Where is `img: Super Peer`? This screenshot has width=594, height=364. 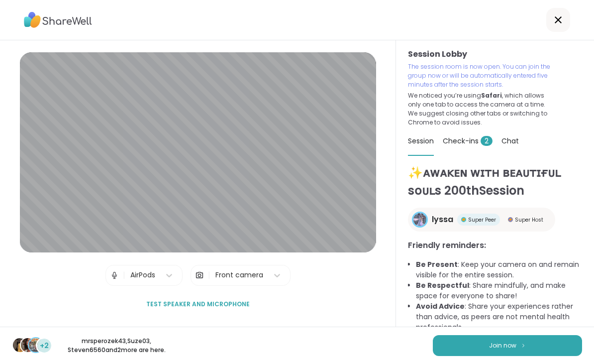 img: Super Peer is located at coordinates (464, 220).